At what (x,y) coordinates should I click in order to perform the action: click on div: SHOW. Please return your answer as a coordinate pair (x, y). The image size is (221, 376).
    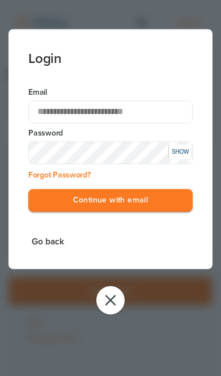
    Looking at the image, I should click on (180, 151).